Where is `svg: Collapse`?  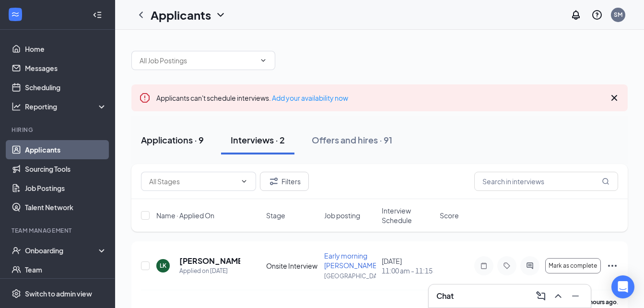
svg: Collapse is located at coordinates (98, 15).